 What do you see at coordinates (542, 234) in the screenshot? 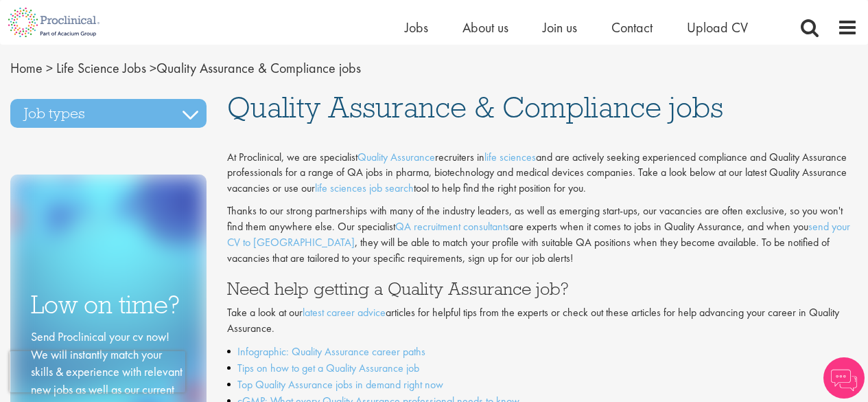
I see `p: Thanks to our strong partnerships with many of the industry leaders, as well as emerging start-up...` at bounding box center [542, 234].